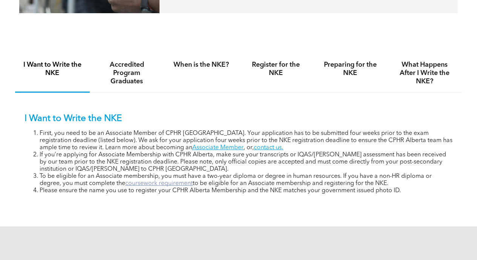  What do you see at coordinates (238, 119) in the screenshot?
I see `p: I Want to Write the NKE` at bounding box center [238, 119].